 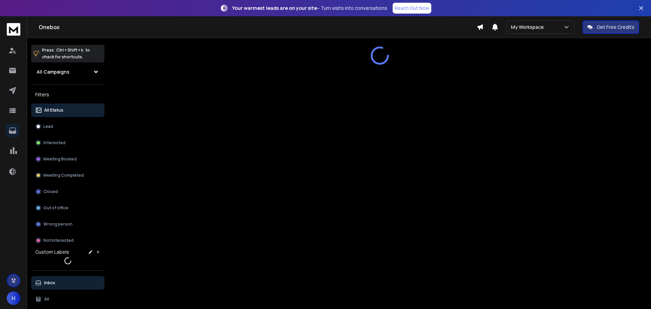 What do you see at coordinates (51, 192) in the screenshot?
I see `p: Closed` at bounding box center [51, 192].